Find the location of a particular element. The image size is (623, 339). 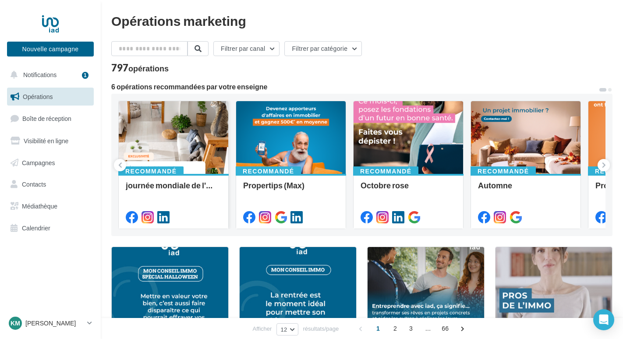

div: 1 is located at coordinates (85, 75).